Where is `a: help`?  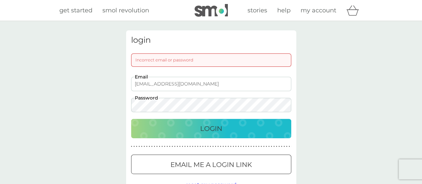
a: help is located at coordinates (284, 10).